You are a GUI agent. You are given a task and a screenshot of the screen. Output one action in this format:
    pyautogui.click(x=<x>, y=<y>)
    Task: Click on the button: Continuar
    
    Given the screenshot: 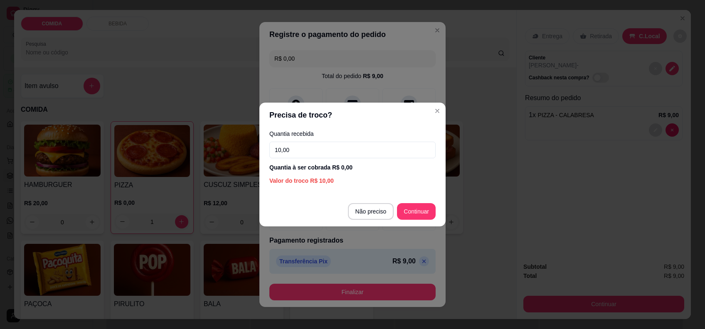 What is the action you would take?
    pyautogui.click(x=416, y=212)
    